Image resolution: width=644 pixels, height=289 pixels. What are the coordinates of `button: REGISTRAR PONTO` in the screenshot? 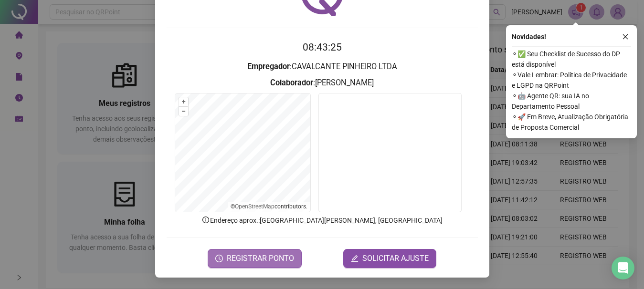 It's located at (254, 259).